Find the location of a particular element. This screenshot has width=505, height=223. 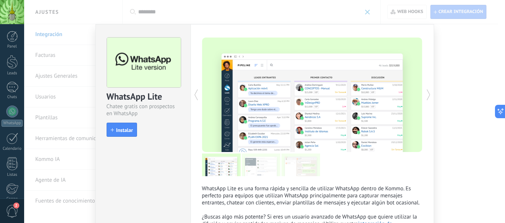

div: WhatsApp Lite is located at coordinates (143, 97).